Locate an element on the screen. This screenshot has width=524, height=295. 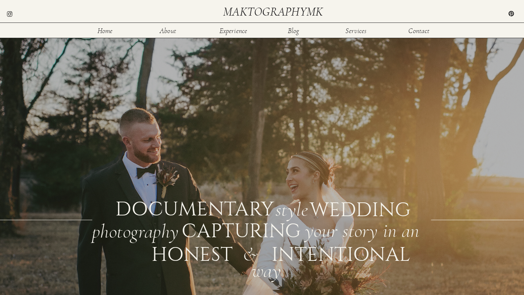
nav: Contact is located at coordinates (419, 30).